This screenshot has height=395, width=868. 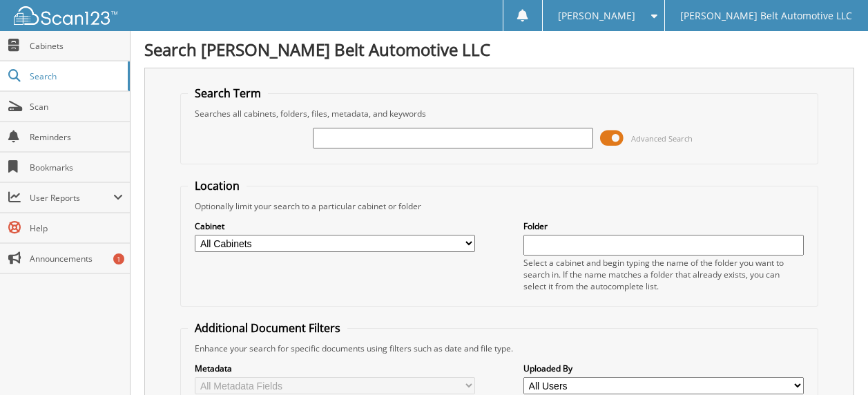 What do you see at coordinates (499, 348) in the screenshot?
I see `div: Enhance your search for specific documents using filters such as date and file type.` at bounding box center [499, 348].